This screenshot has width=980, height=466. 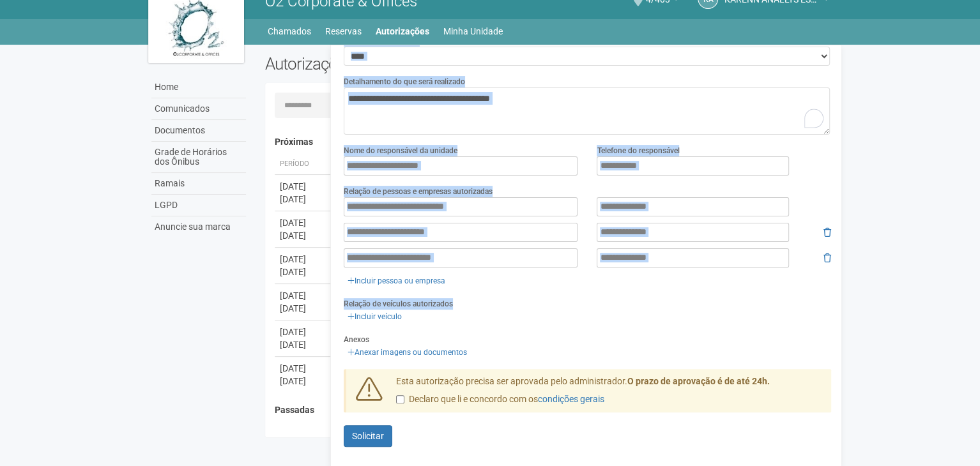 I want to click on a: LGPD, so click(x=198, y=206).